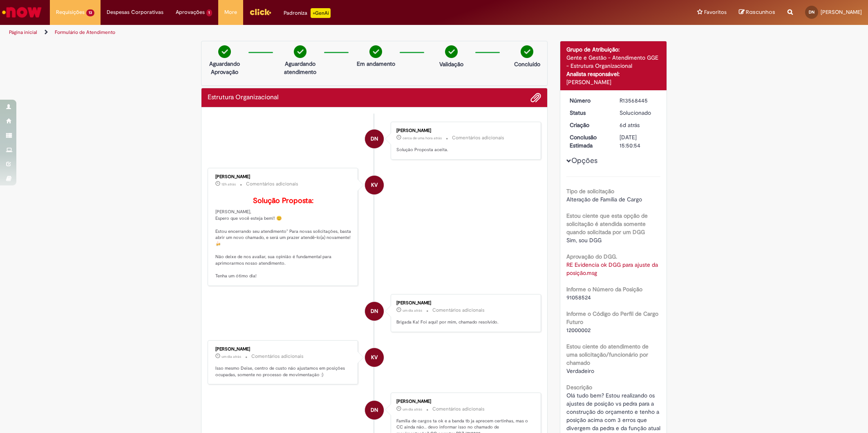 This screenshot has width=868, height=433. I want to click on h2: Estrutura Organizacional Histórico de tíquete, so click(243, 97).